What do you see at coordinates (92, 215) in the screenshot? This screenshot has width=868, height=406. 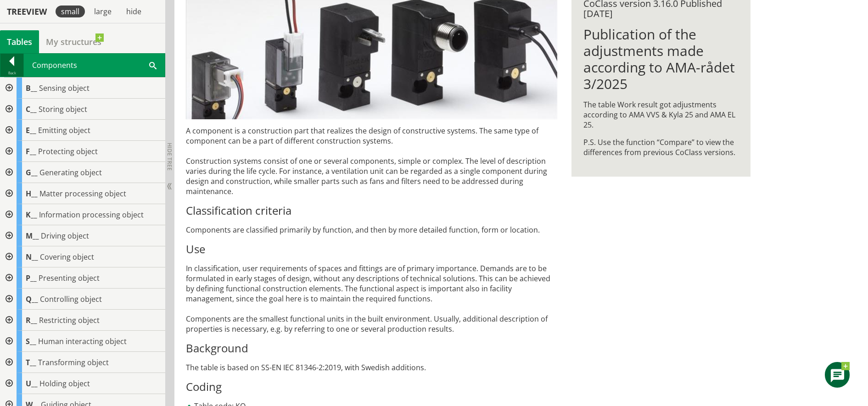 I see `span: Information processing object` at bounding box center [92, 215].